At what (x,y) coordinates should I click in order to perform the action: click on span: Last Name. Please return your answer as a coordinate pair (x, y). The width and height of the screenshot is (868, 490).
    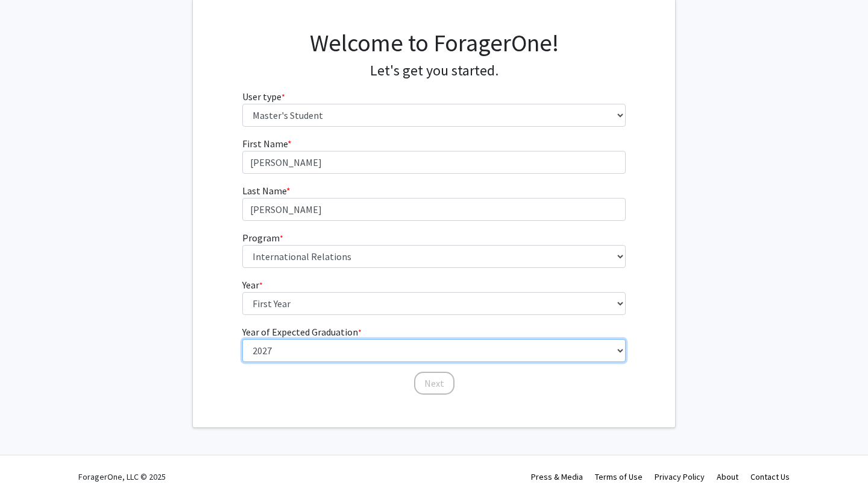
    Looking at the image, I should click on (264, 190).